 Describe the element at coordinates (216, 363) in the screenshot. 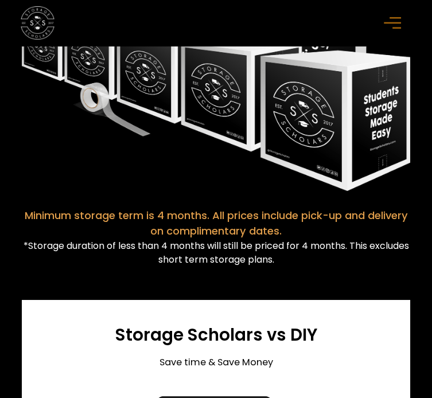

I see `p: Save time & Save Money` at that location.